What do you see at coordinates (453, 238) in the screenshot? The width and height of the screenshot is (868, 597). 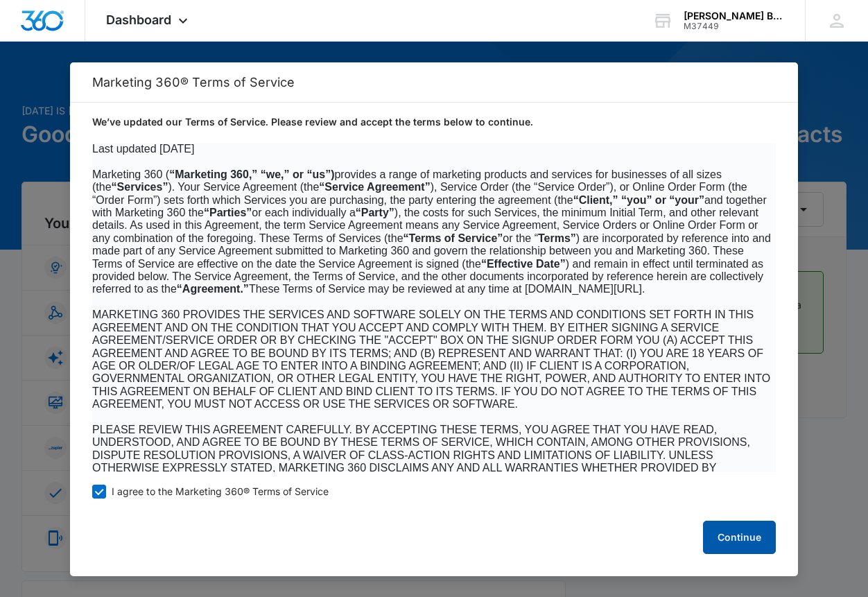 I see `b: “Terms of Service”` at bounding box center [453, 238].